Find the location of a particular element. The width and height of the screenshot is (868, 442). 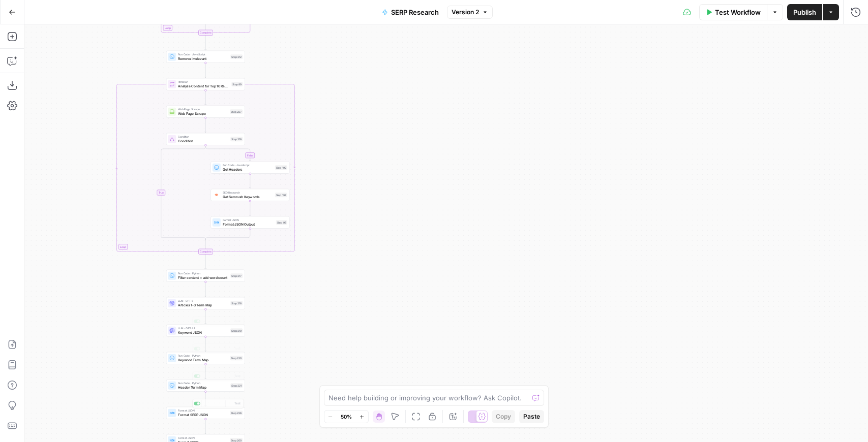

g: Edge from step_212 to step_89 is located at coordinates (206, 69).